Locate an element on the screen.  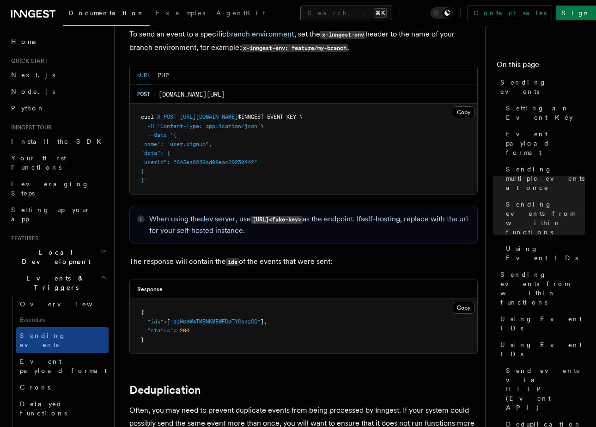
span: "ids" is located at coordinates (155, 321).